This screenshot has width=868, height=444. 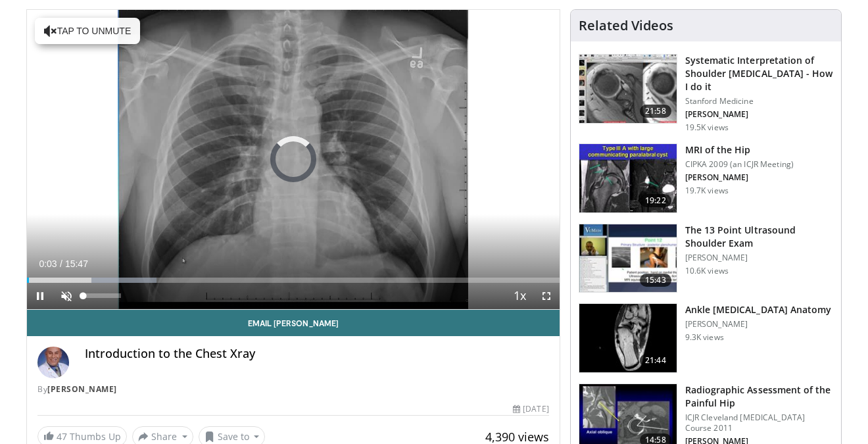 I want to click on button: Unmute, so click(x=67, y=296).